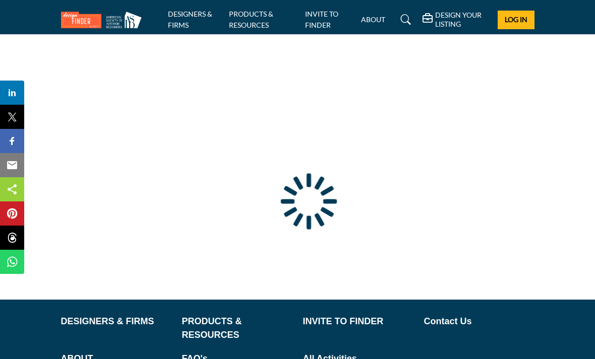  What do you see at coordinates (515, 20) in the screenshot?
I see `button: Log In` at bounding box center [515, 20].